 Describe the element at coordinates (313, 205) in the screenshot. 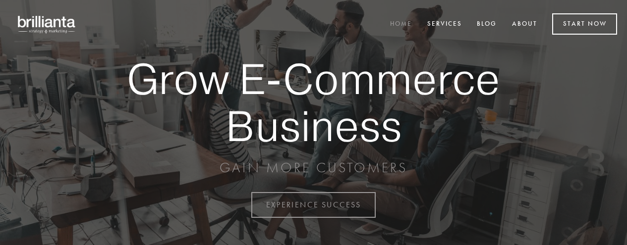

I see `a: EXPERIENCE SUCCESS` at that location.